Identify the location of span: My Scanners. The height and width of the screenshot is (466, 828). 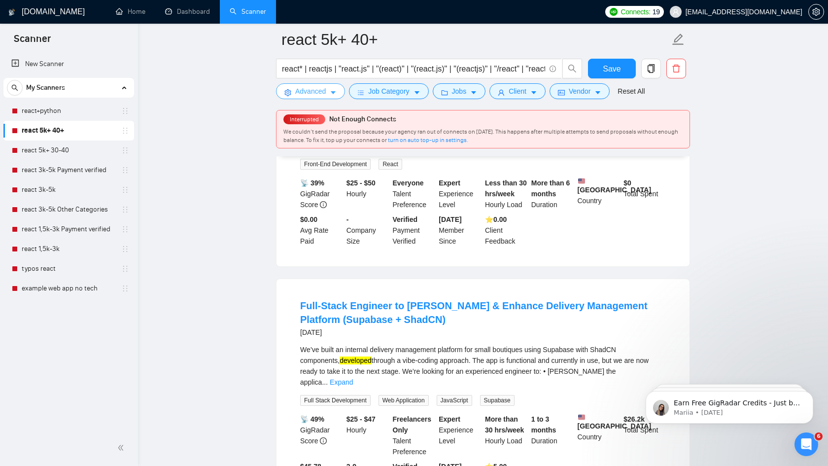
(45, 88).